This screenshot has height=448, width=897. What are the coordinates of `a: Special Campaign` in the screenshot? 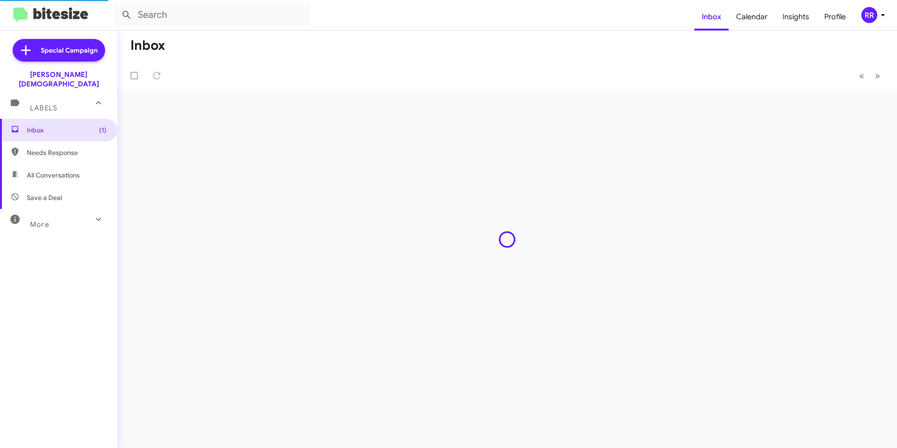 It's located at (59, 50).